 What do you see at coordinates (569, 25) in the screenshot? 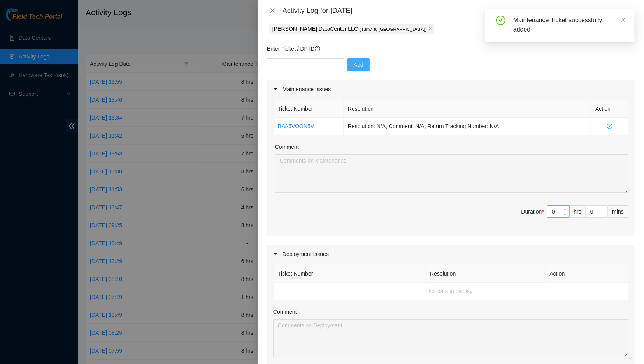
I see `div: Maintenance Ticket successfully added` at bounding box center [569, 25].